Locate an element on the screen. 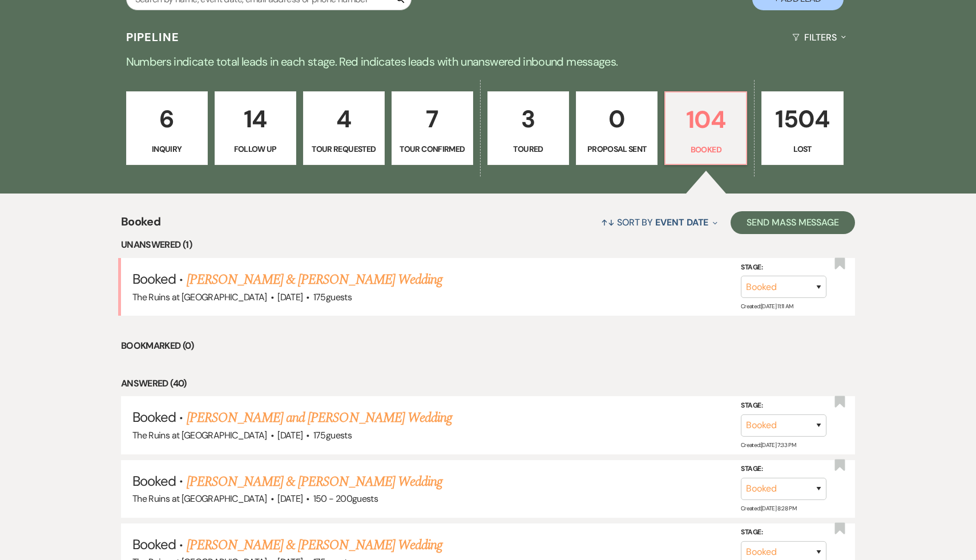  p: Inquiry is located at coordinates (166, 149).